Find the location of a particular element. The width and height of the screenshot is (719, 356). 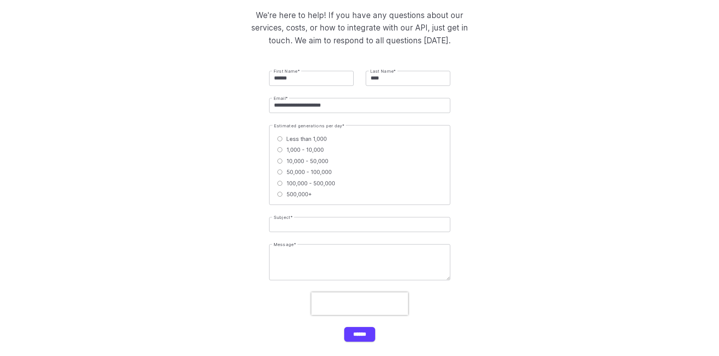

span: 1,000 - 10,000 is located at coordinates (305, 150).